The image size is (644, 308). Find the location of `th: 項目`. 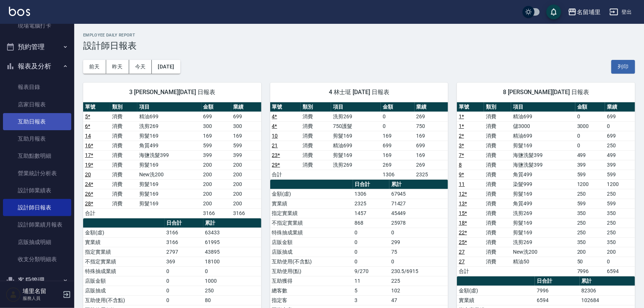

th: 項目 is located at coordinates (169, 107).